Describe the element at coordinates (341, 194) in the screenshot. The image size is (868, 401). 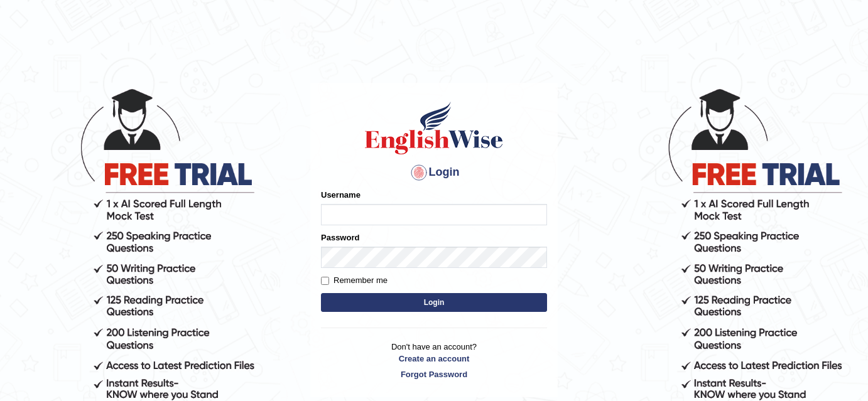
I see `label: Username` at that location.